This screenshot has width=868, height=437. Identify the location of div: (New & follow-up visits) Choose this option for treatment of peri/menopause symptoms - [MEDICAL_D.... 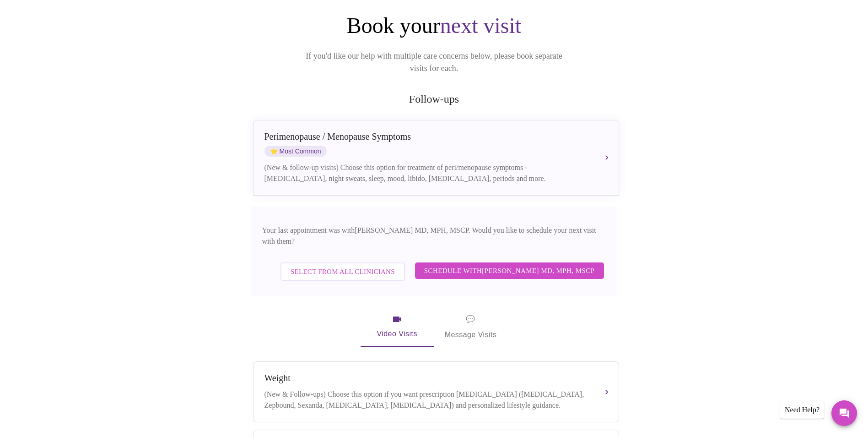
(426, 173).